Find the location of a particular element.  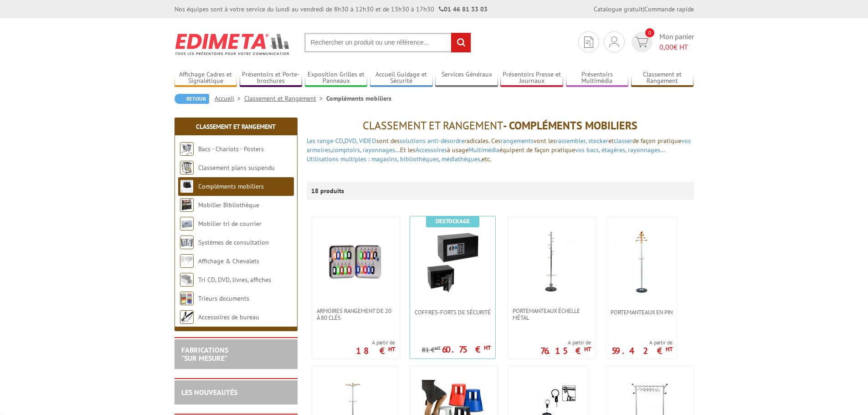

a: comptoirs, is located at coordinates (346, 150).